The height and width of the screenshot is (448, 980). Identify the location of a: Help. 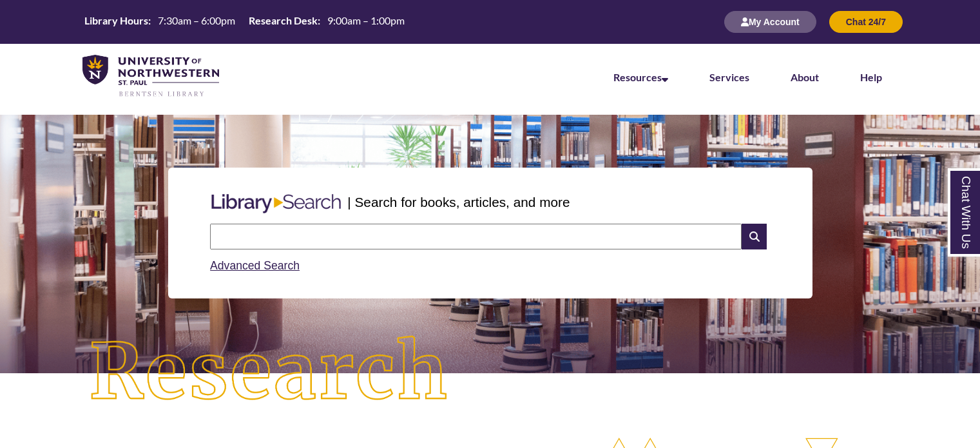
(871, 77).